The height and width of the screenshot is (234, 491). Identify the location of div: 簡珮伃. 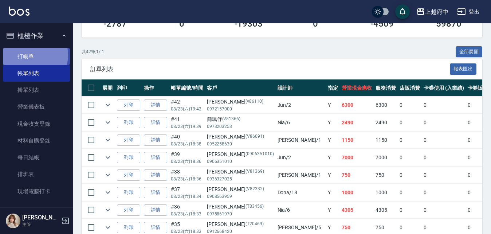
(241, 119).